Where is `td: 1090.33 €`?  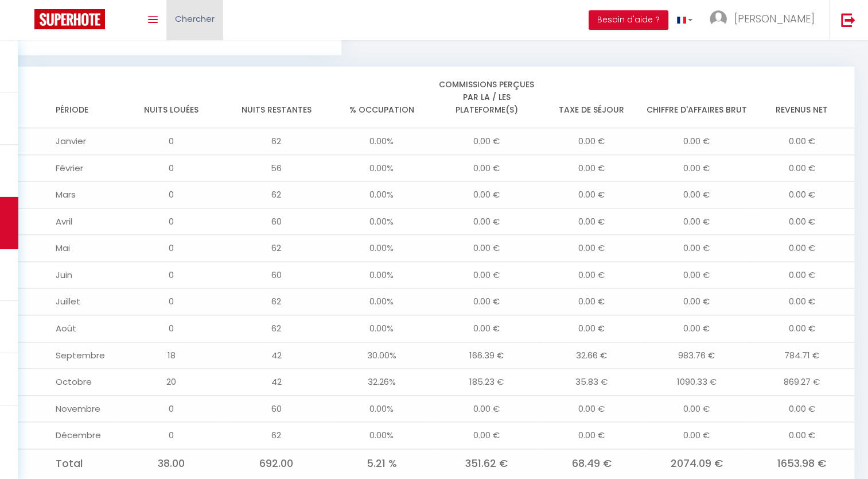
td: 1090.33 € is located at coordinates (697, 382).